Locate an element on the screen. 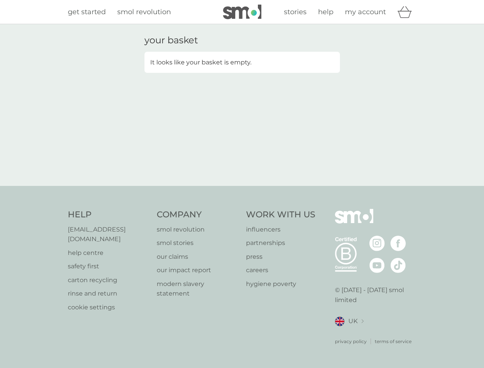 The image size is (484, 368). p: cookie settings is located at coordinates (108, 307).